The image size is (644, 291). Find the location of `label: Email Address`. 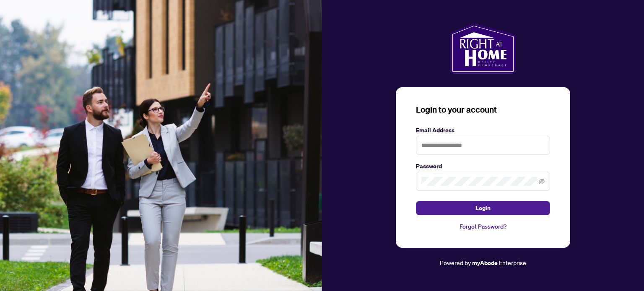

label: Email Address is located at coordinates (483, 130).